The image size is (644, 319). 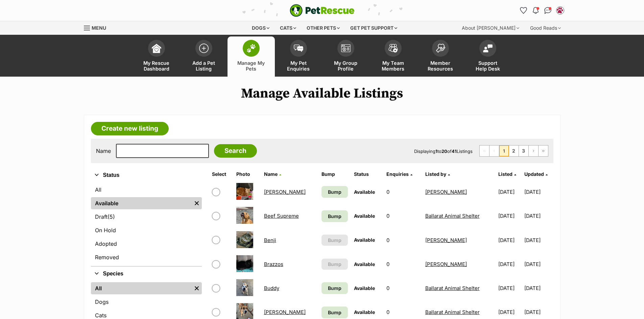 I want to click on button: Species, so click(x=146, y=274).